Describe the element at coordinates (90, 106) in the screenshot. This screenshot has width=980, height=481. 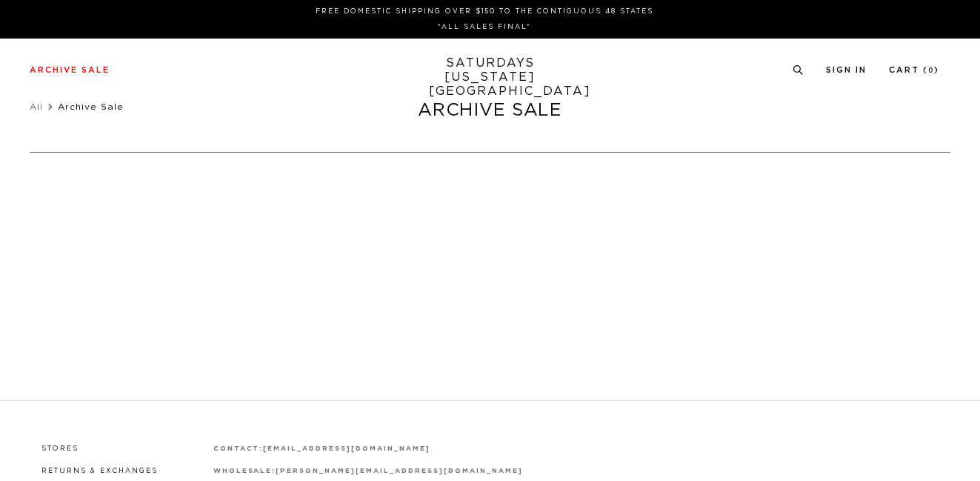
I see `span: Archive Sale` at that location.